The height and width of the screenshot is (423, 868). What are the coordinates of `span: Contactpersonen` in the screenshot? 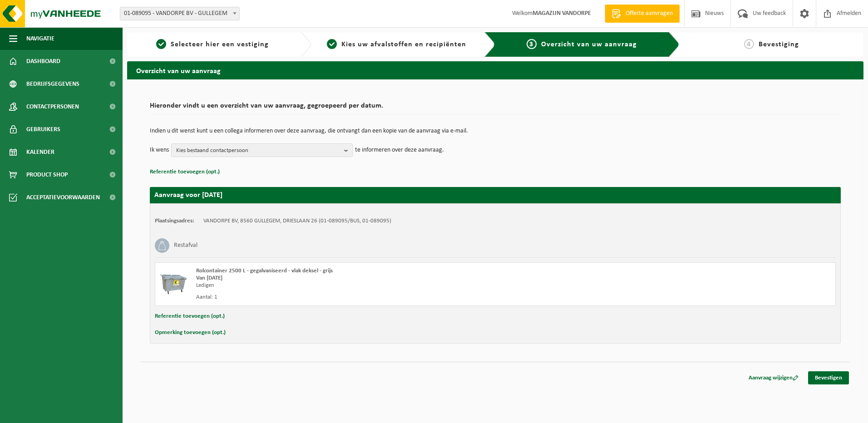 It's located at (53, 107).